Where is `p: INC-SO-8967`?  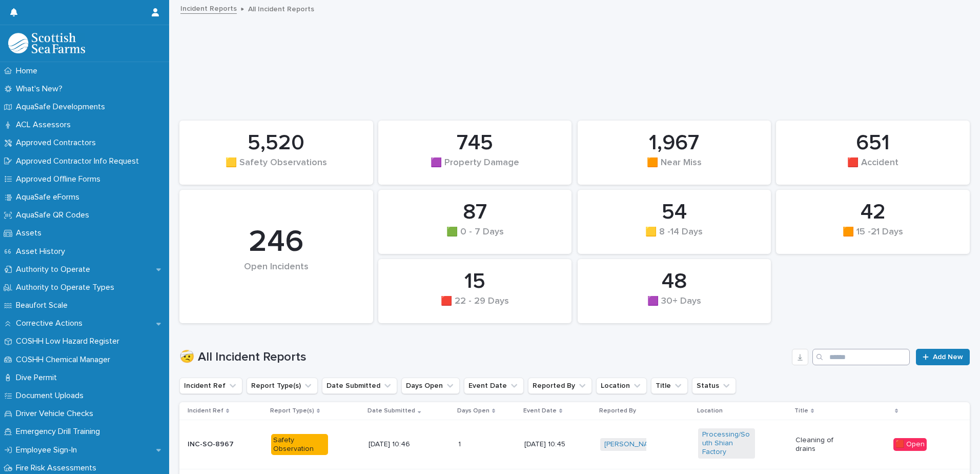
p: INC-SO-8967 is located at coordinates (216, 444).